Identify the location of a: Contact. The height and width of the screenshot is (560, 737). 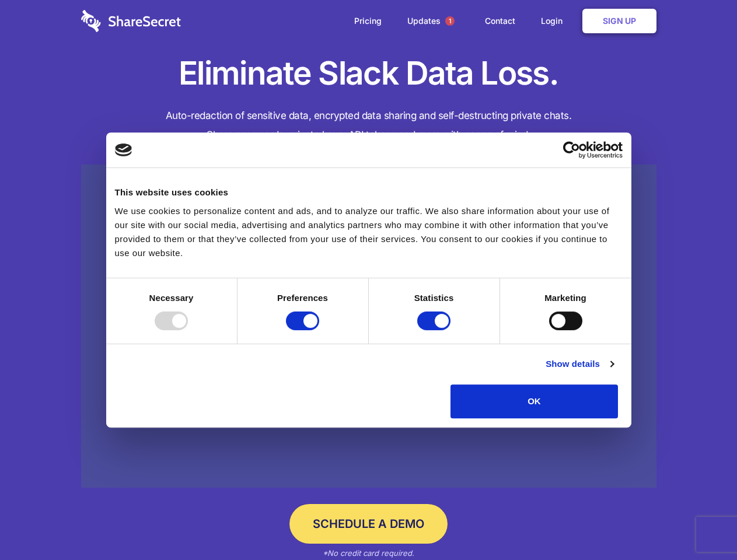
(500, 21).